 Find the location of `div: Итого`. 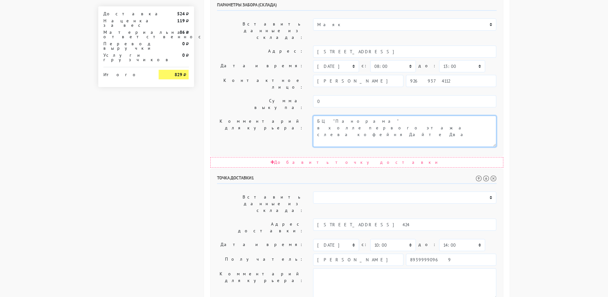

div: Итого is located at coordinates (126, 73).